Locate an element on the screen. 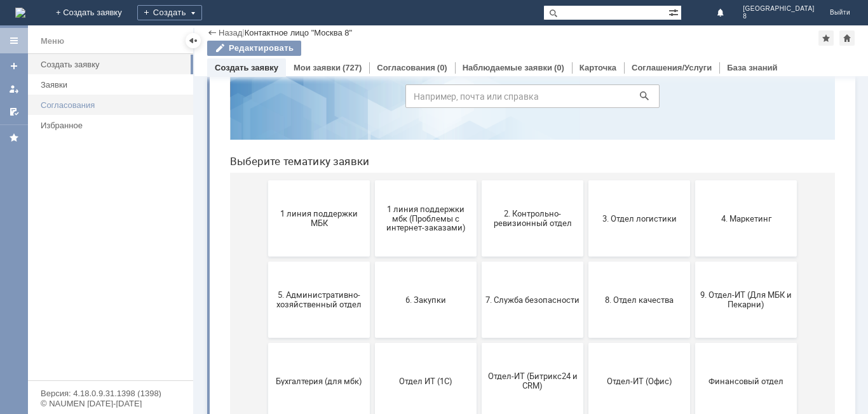 The image size is (868, 414). div: Добавить в избранное is located at coordinates (826, 38).